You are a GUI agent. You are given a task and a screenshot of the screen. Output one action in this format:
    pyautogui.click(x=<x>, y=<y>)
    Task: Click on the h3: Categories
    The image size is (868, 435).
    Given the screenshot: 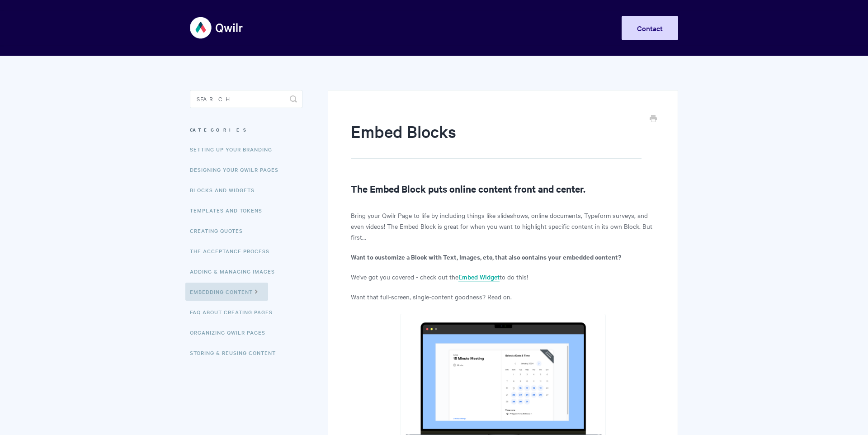 What is the action you would take?
    pyautogui.click(x=246, y=130)
    